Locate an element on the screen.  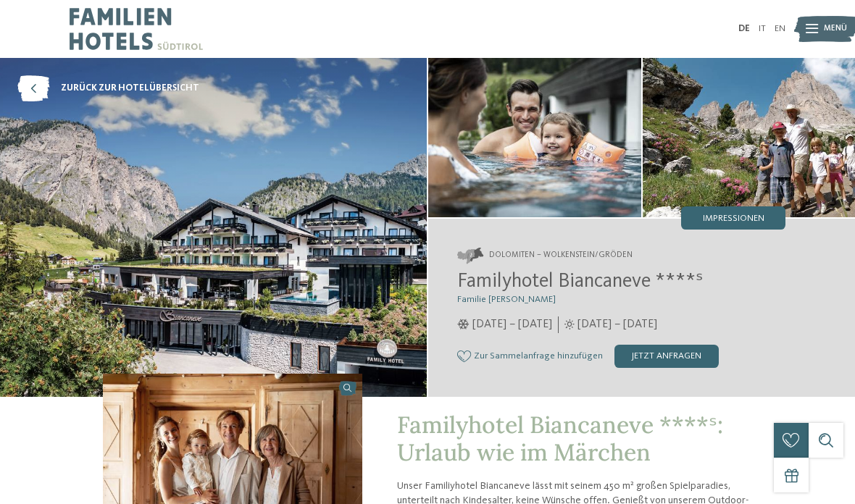
span: zurück zur Hotelübersicht is located at coordinates (130, 88).